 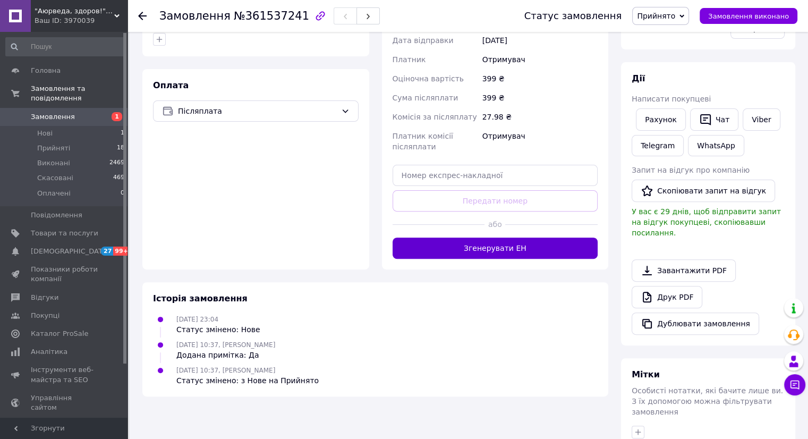 What do you see at coordinates (714, 119) in the screenshot?
I see `button: Чат` at bounding box center [714, 119].